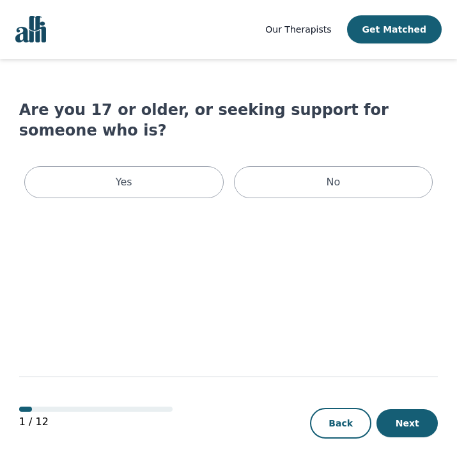 This screenshot has width=457, height=468. I want to click on button: Next, so click(407, 423).